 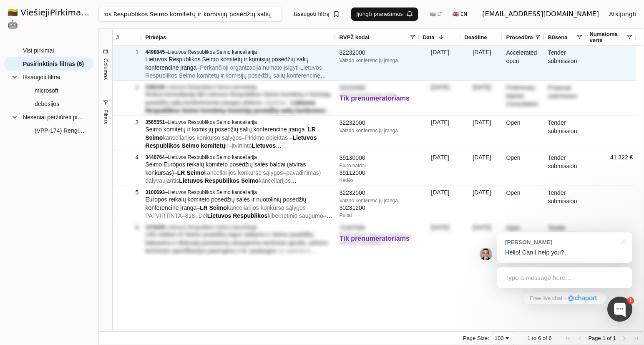 I want to click on span: (VPP-174) Renginių organizavimo paslaugos, so click(x=59, y=131).